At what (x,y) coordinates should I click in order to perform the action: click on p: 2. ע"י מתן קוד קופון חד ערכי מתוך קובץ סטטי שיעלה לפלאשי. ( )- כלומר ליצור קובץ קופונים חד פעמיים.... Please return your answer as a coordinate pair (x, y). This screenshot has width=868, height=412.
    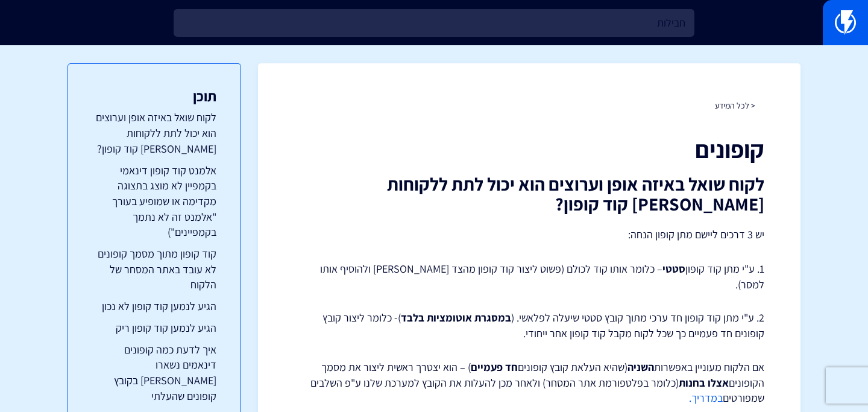
    Looking at the image, I should click on (530, 325).